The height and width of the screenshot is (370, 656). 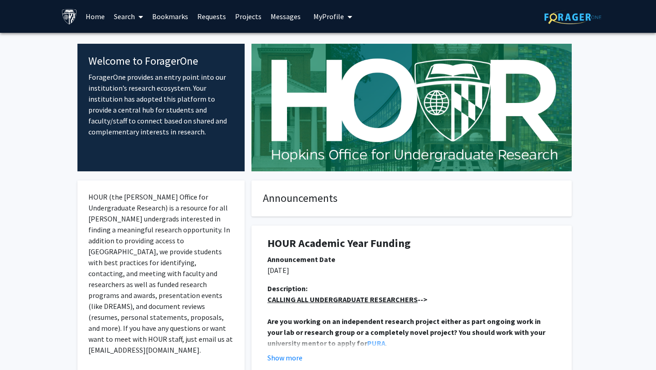 I want to click on span: My Profile, so click(x=328, y=16).